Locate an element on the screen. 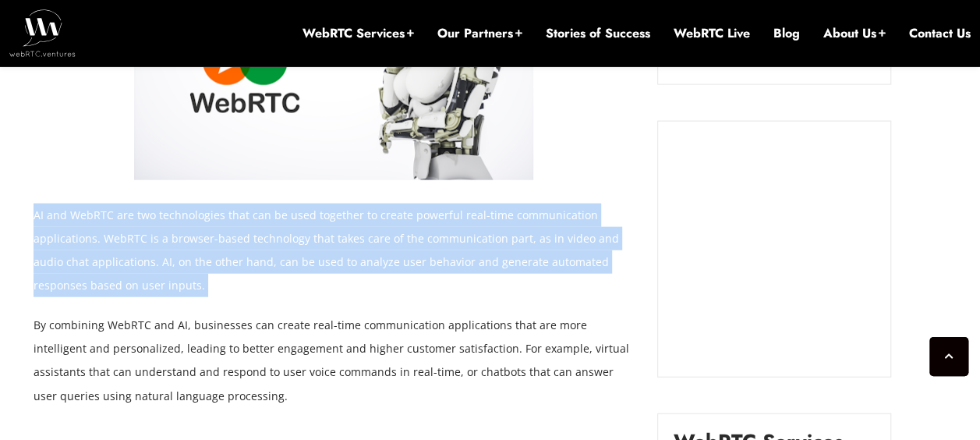  a: WebRTC Live is located at coordinates (712, 34).